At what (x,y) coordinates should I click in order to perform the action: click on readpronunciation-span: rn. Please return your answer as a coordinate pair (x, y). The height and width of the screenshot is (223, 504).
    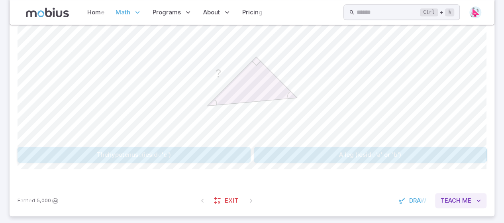
    Looking at the image, I should click on (26, 200).